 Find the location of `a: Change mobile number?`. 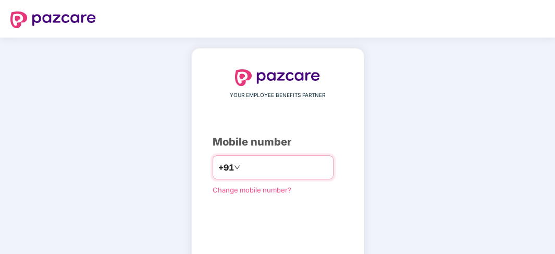

a: Change mobile number? is located at coordinates (252, 190).